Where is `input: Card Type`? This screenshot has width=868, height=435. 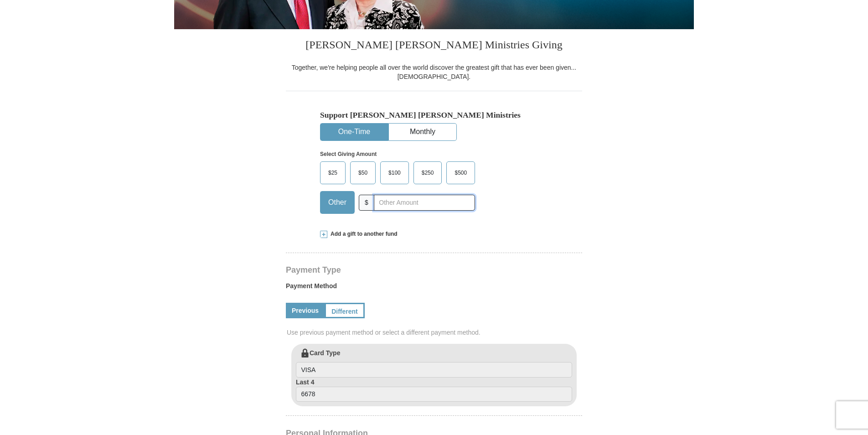
input: Card Type is located at coordinates (434, 370).